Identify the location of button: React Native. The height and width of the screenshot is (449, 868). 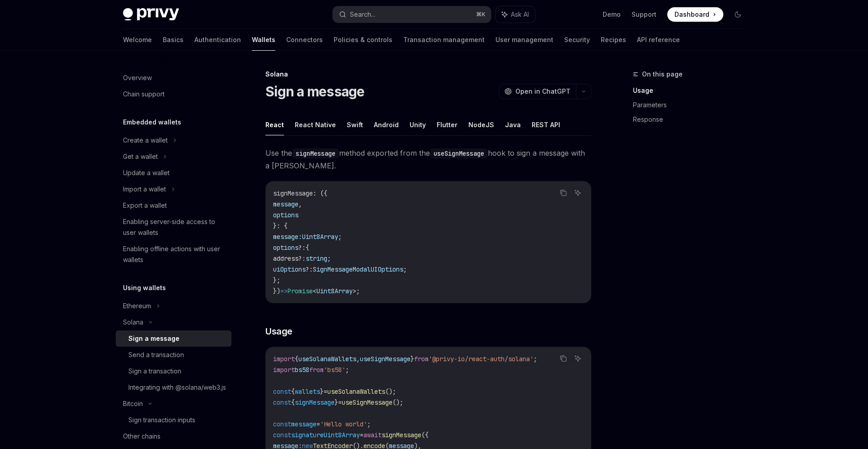
(315, 125).